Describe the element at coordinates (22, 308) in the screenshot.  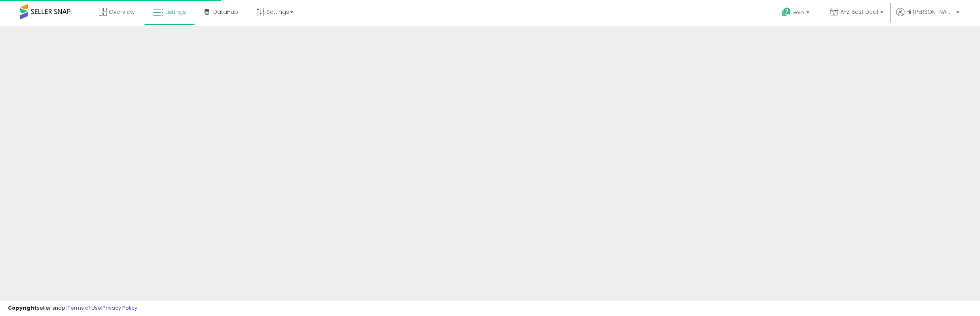
I see `strong: Copyright` at that location.